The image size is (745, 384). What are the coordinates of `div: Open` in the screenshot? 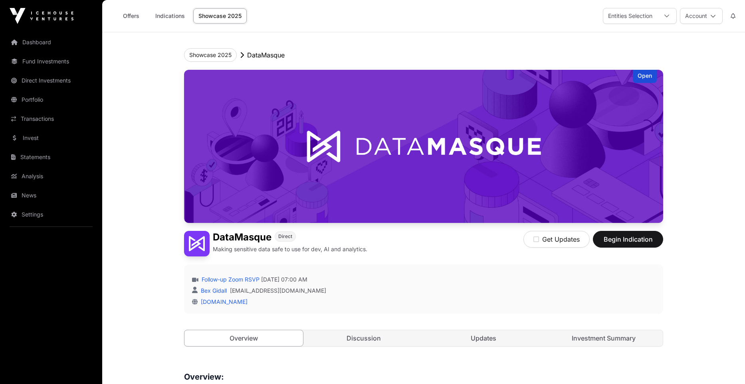 It's located at (644, 76).